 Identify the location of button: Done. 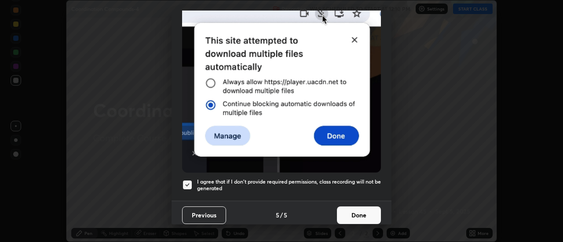
(359, 216).